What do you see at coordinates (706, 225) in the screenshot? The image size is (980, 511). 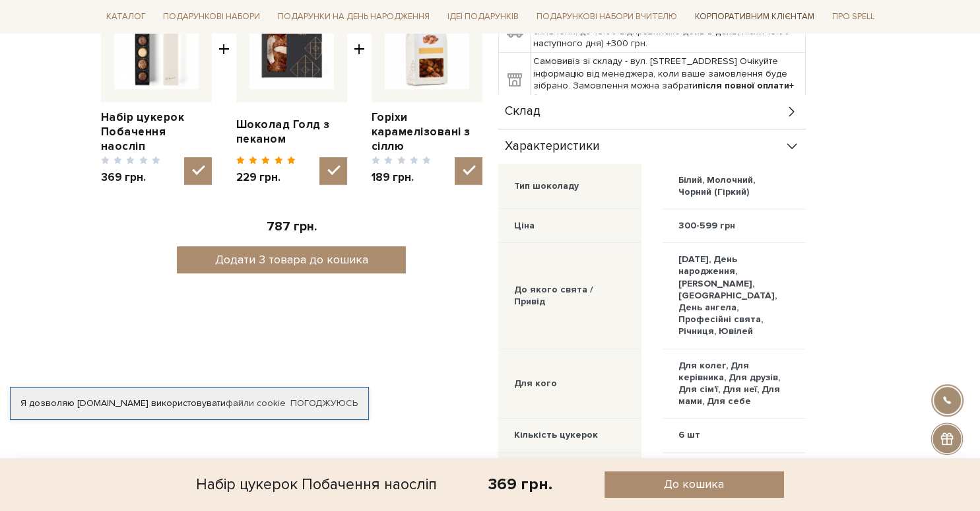 I see `div: 300-599 грн` at bounding box center [706, 225].